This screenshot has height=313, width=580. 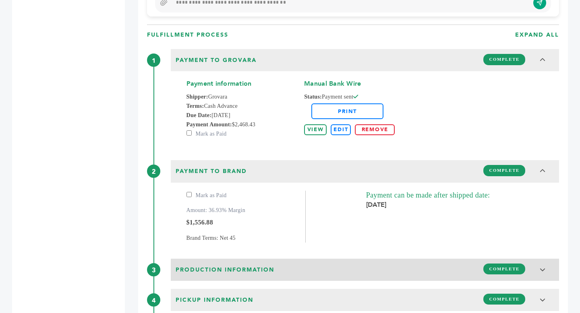 What do you see at coordinates (313, 97) in the screenshot?
I see `strong: Status:` at bounding box center [313, 97].